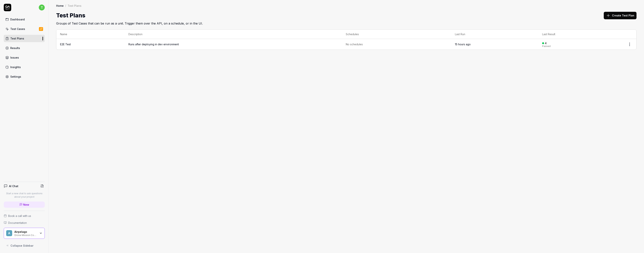  What do you see at coordinates (17, 19) in the screenshot?
I see `div: Dashboard` at bounding box center [17, 19].